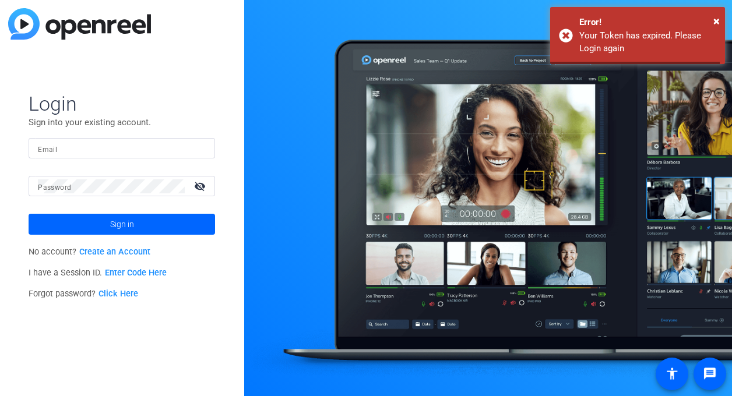 The height and width of the screenshot is (396, 732). I want to click on a: Create an Account, so click(115, 252).